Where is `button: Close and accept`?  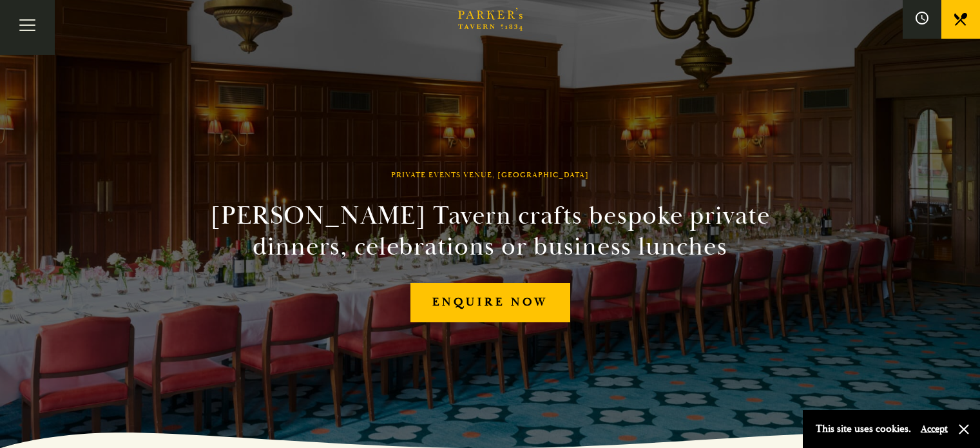 button: Close and accept is located at coordinates (964, 429).